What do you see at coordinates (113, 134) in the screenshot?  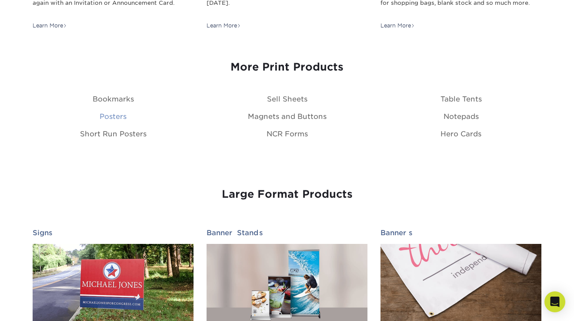 I see `a: Short Run Posters` at bounding box center [113, 134].